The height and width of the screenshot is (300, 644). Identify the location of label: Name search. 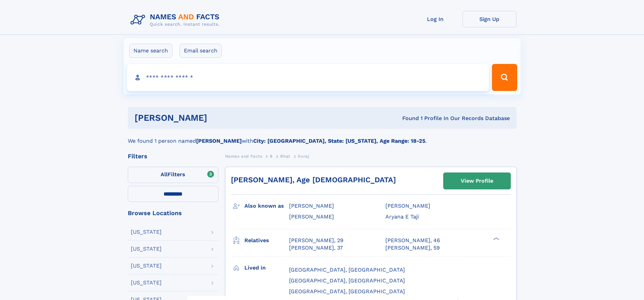
(151, 51).